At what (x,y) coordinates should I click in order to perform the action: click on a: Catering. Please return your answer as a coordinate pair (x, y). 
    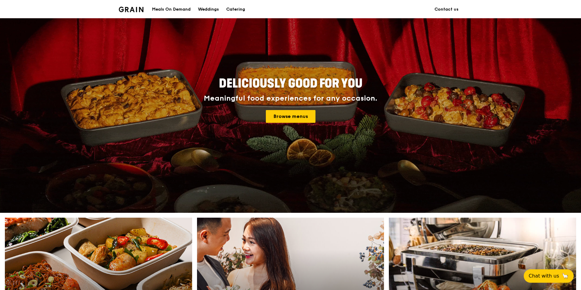
    Looking at the image, I should click on (236, 9).